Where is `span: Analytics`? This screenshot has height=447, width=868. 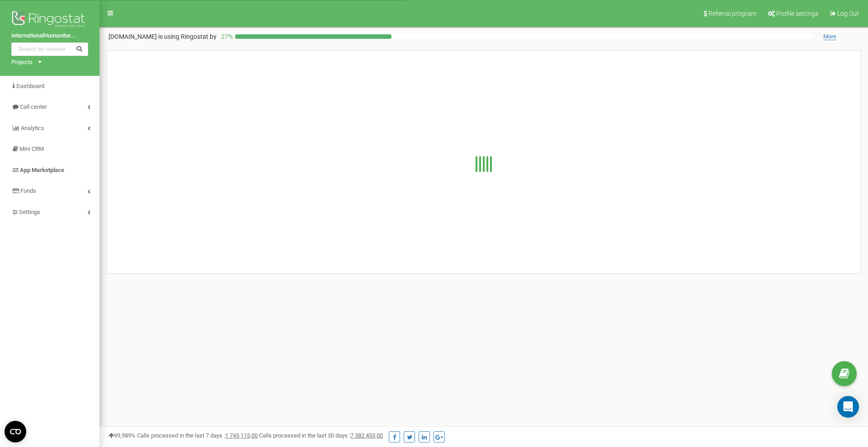 span: Analytics is located at coordinates (33, 128).